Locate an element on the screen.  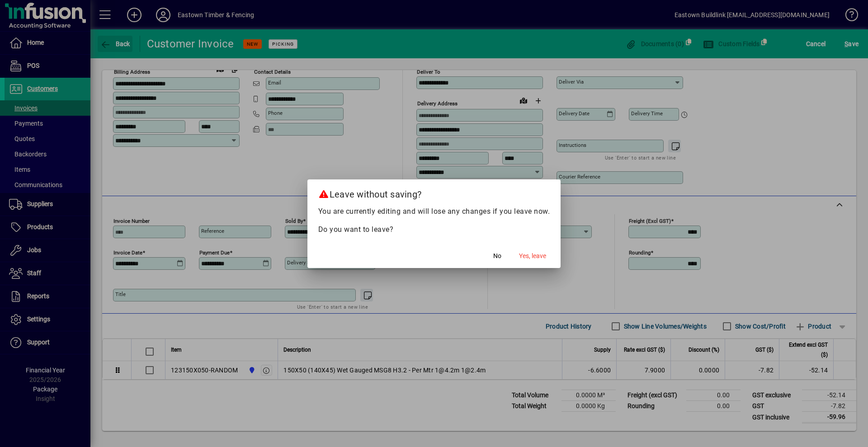
button: No is located at coordinates (497, 256).